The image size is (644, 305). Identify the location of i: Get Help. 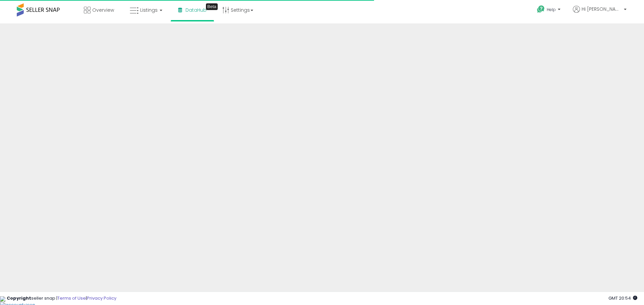
(540, 9).